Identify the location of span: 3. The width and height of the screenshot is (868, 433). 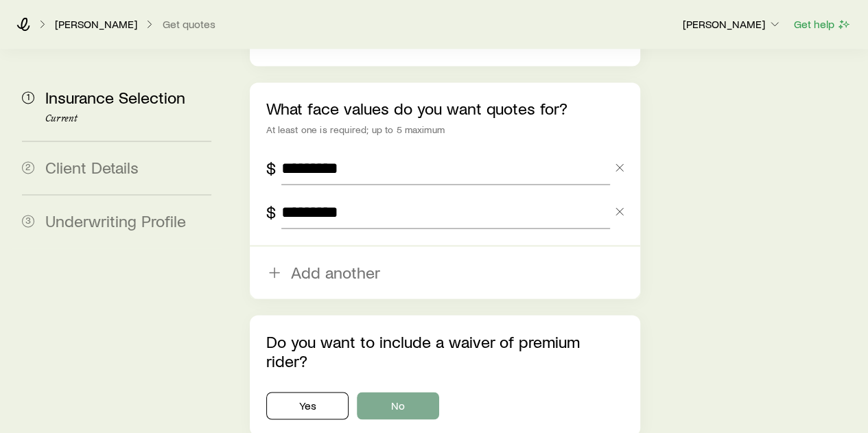
(28, 221).